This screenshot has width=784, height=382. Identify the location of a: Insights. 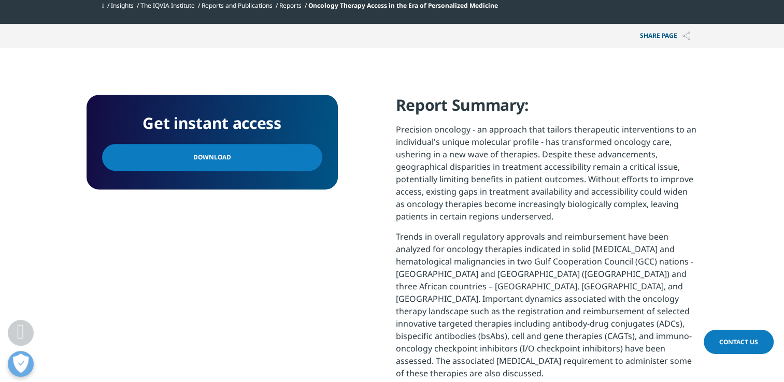
(122, 5).